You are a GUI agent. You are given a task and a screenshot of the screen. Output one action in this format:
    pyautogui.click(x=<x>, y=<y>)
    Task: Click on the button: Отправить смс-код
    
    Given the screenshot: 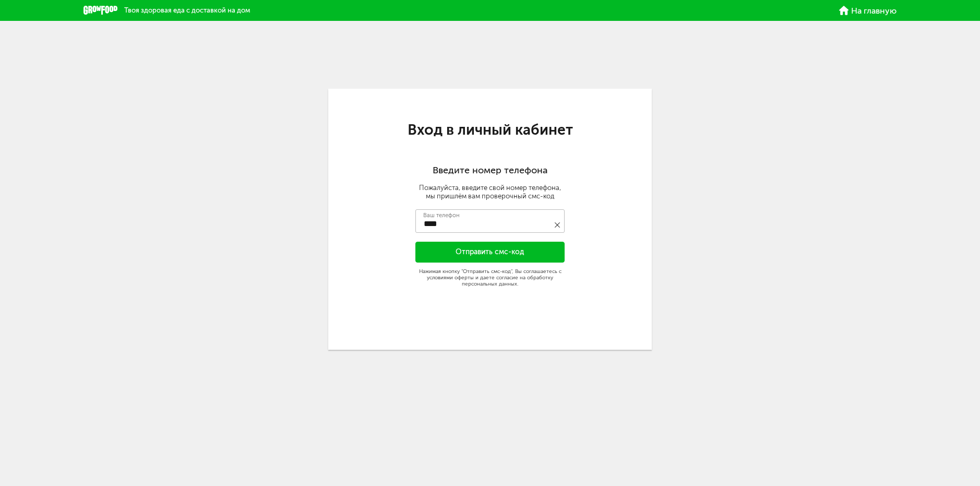 What is the action you would take?
    pyautogui.click(x=490, y=252)
    